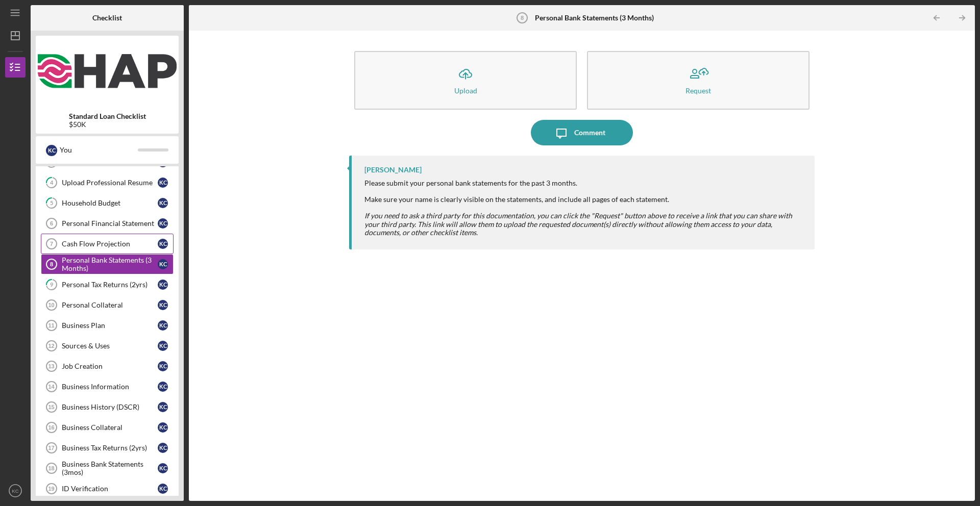  I want to click on div: Personal Financial Statement, so click(110, 223).